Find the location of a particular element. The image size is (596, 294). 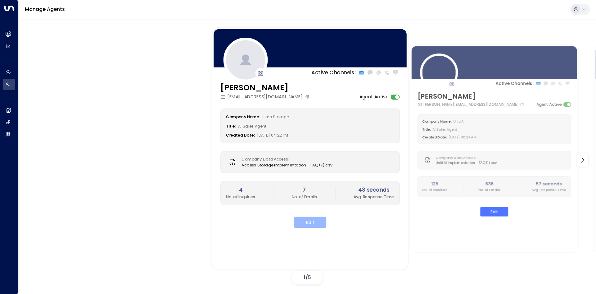

h2: 43 seconds is located at coordinates (374, 189).